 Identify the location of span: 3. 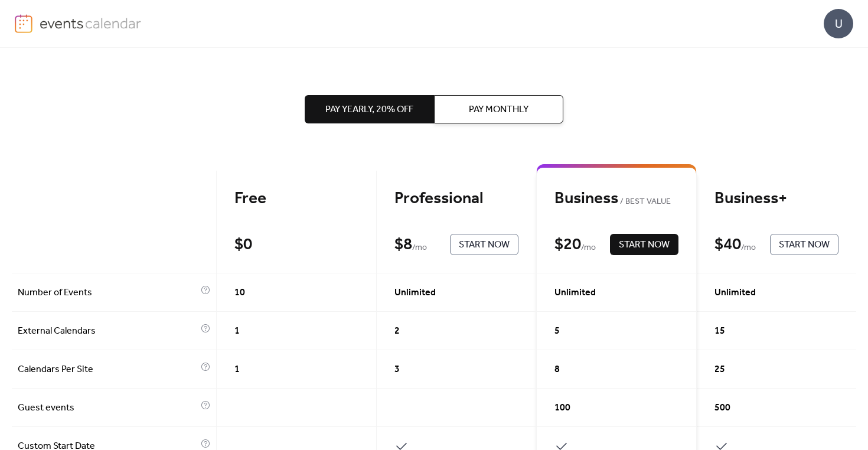
(397, 370).